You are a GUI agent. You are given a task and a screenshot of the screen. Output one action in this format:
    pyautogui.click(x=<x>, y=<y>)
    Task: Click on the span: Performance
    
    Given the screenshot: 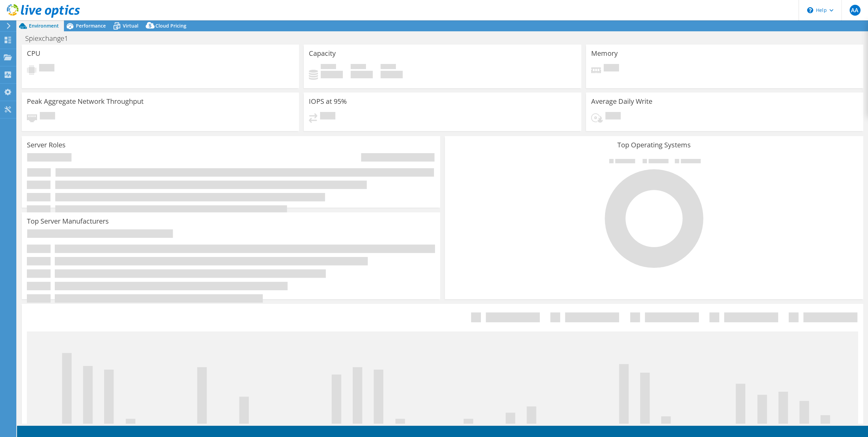 What is the action you would take?
    pyautogui.click(x=91, y=26)
    